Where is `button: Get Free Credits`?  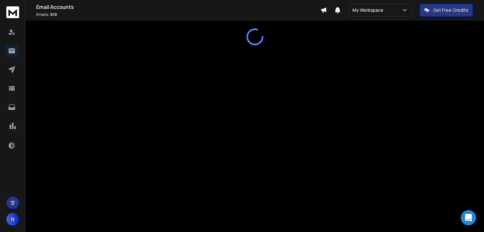 button: Get Free Credits is located at coordinates (446, 10).